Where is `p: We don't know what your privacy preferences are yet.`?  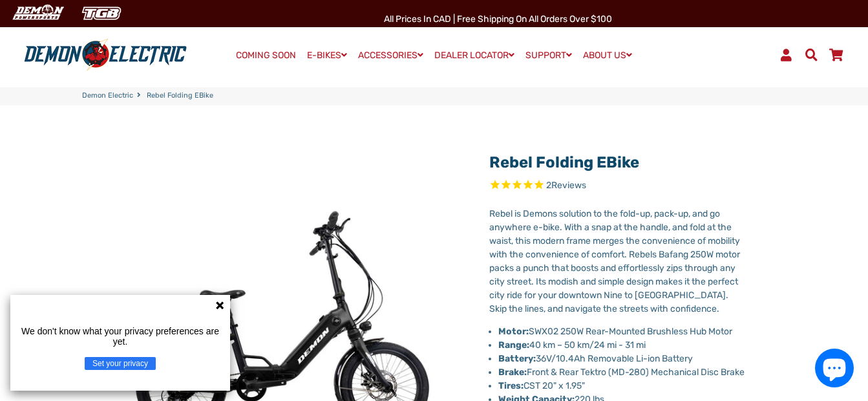
p: We don't know what your privacy preferences are yet. is located at coordinates (121, 336).